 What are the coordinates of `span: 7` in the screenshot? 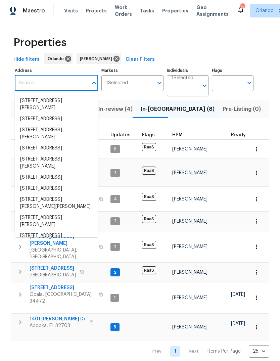 It's located at (115, 173).